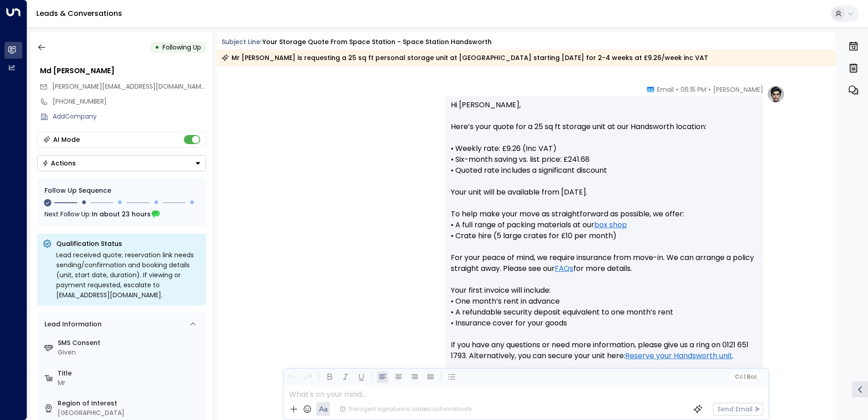 This screenshot has width=868, height=420. What do you see at coordinates (745, 376) in the screenshot?
I see `button: Cc|Bcc` at bounding box center [745, 376].